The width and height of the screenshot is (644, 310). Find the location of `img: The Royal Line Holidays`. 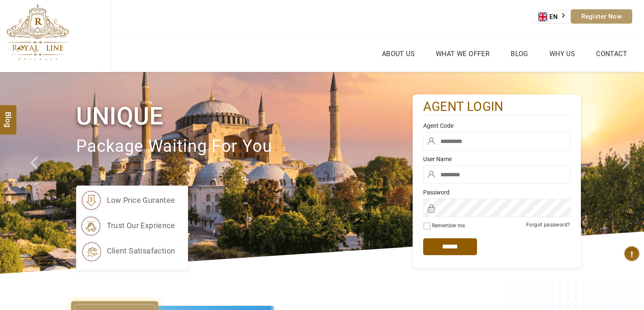

img: The Royal Line Holidays is located at coordinates (38, 32).